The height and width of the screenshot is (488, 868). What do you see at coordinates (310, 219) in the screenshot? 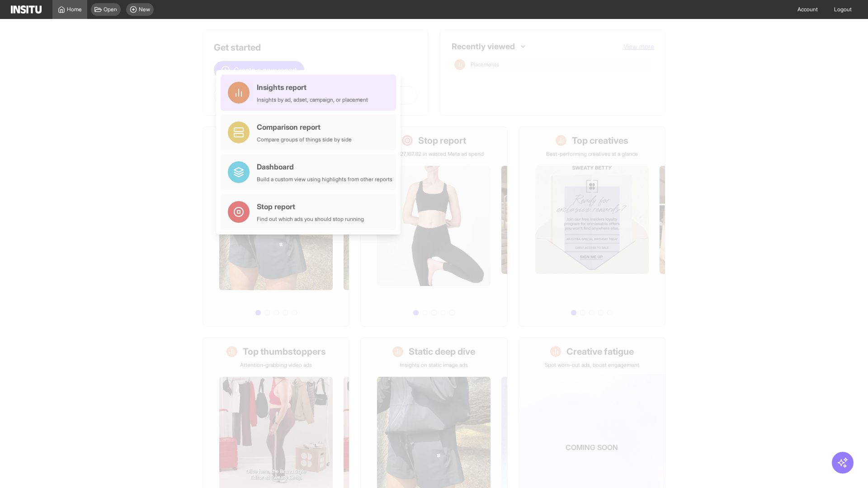
I see `div: Find out which ads you should stop running` at bounding box center [310, 219].